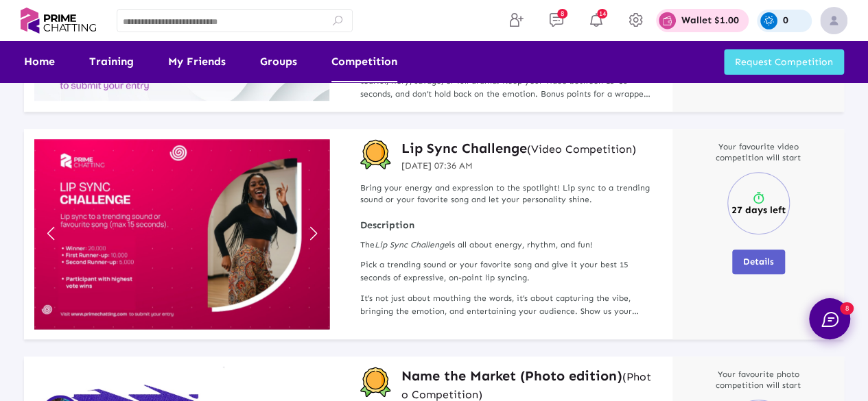 The image size is (868, 401). Describe the element at coordinates (506, 225) in the screenshot. I see `strong: Description` at that location.